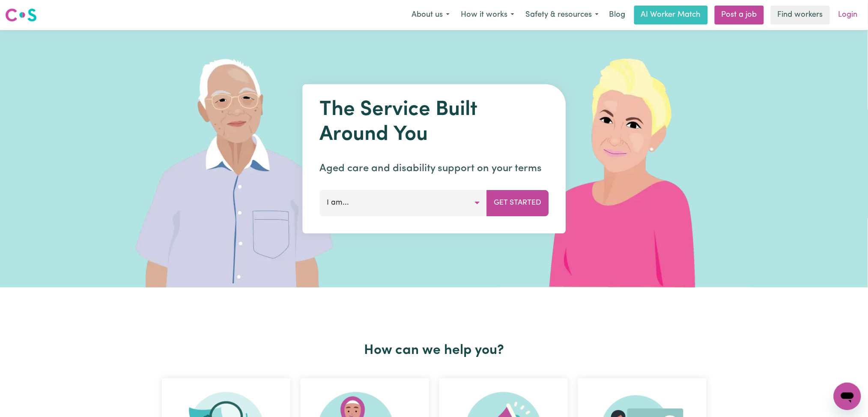 This screenshot has width=868, height=417. I want to click on button: Get Started, so click(517, 202).